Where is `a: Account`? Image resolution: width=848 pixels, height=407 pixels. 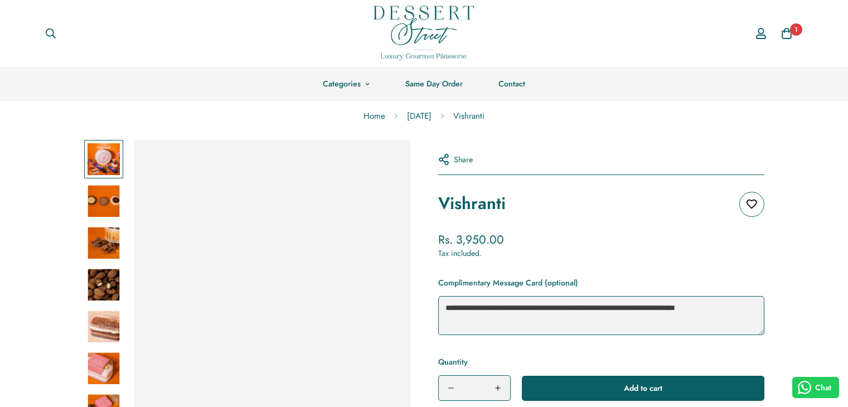
a: Account is located at coordinates (761, 33).